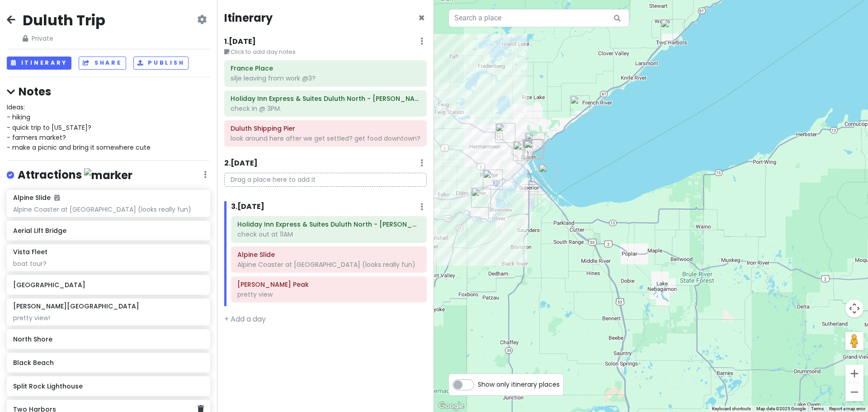 The width and height of the screenshot is (868, 412). I want to click on div: check in @ 3PM., so click(325, 108).